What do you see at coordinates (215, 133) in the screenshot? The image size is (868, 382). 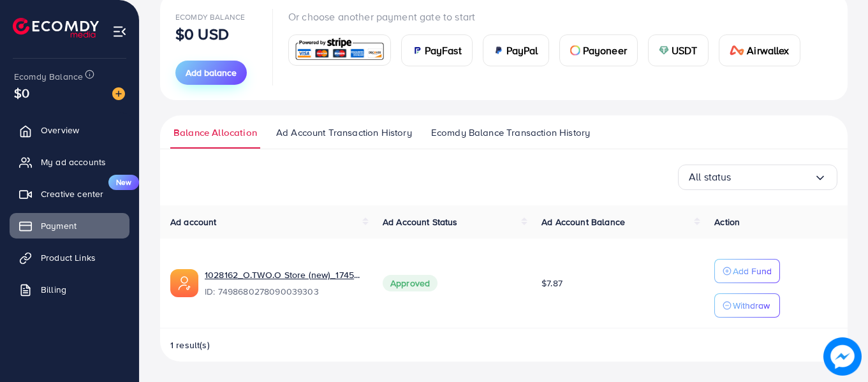 I see `span: Balance Allocation` at bounding box center [215, 133].